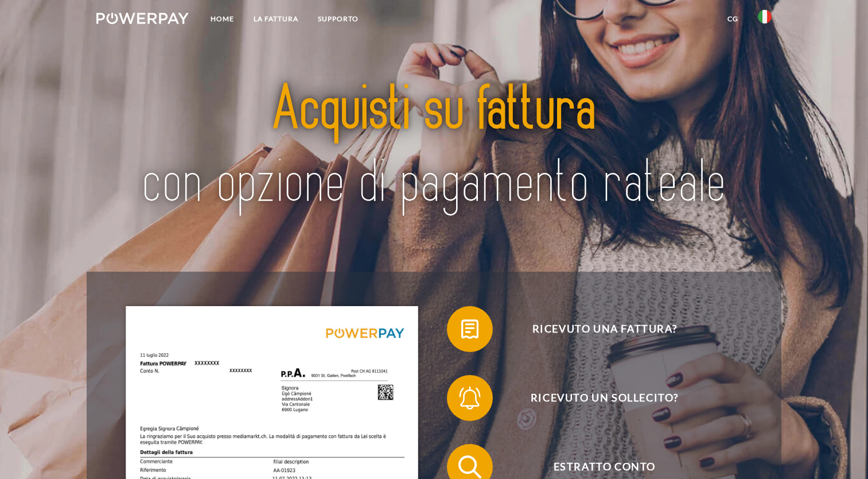 The height and width of the screenshot is (479, 868). What do you see at coordinates (732, 19) in the screenshot?
I see `a: CG` at bounding box center [732, 19].